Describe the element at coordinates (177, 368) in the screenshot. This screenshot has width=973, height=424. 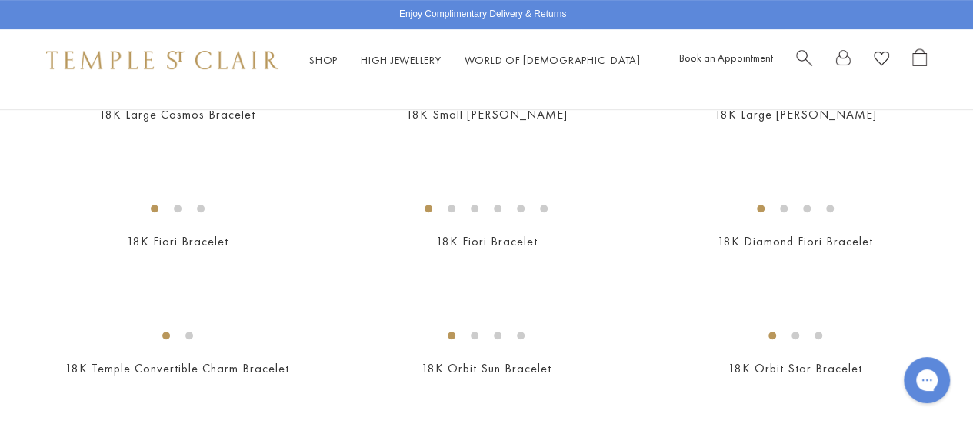
I see `a: 18K Temple Convertible Charm Bracelet` at that location.